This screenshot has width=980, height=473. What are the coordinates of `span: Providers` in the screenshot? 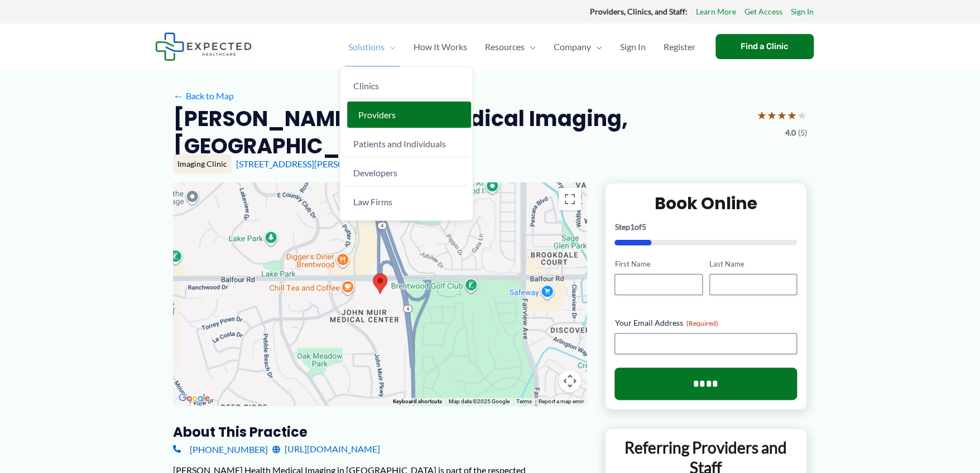 It's located at (377, 115).